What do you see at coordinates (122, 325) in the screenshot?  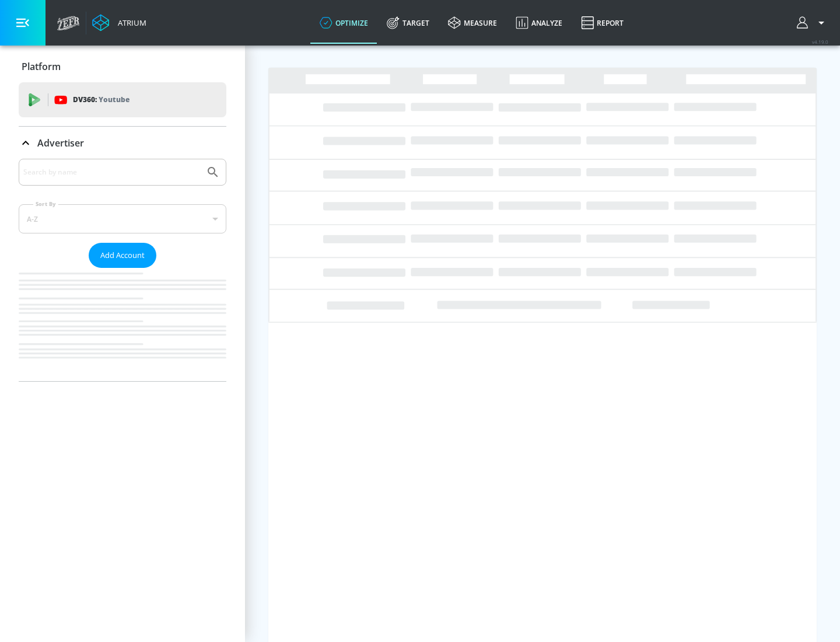 I see `nav: list of Advertiser` at bounding box center [122, 325].